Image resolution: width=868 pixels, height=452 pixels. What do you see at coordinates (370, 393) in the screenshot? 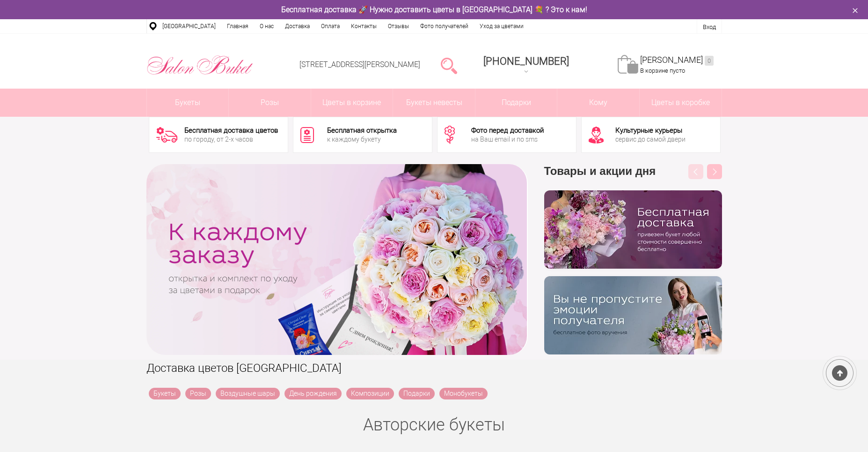
I see `a: Композиции` at bounding box center [370, 393].